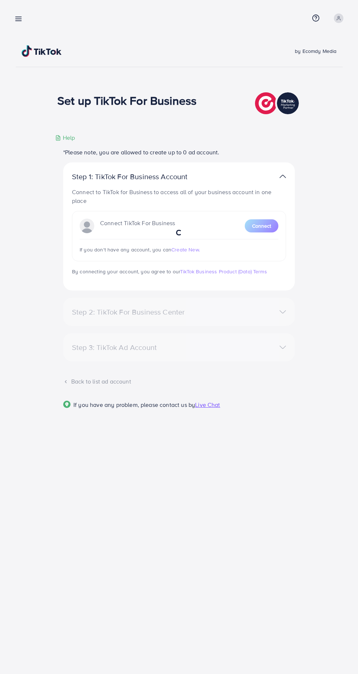  Describe the element at coordinates (42, 51) in the screenshot. I see `img: TikTok` at that location.